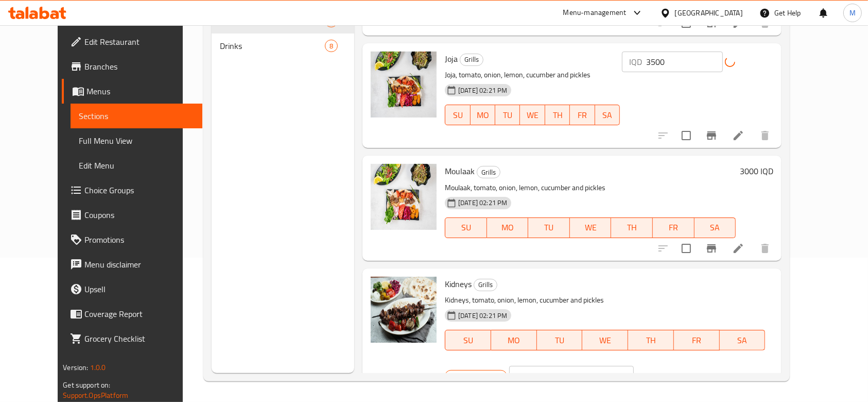  What do you see at coordinates (136, 166) in the screenshot?
I see `span: Edit Menu` at bounding box center [136, 166].